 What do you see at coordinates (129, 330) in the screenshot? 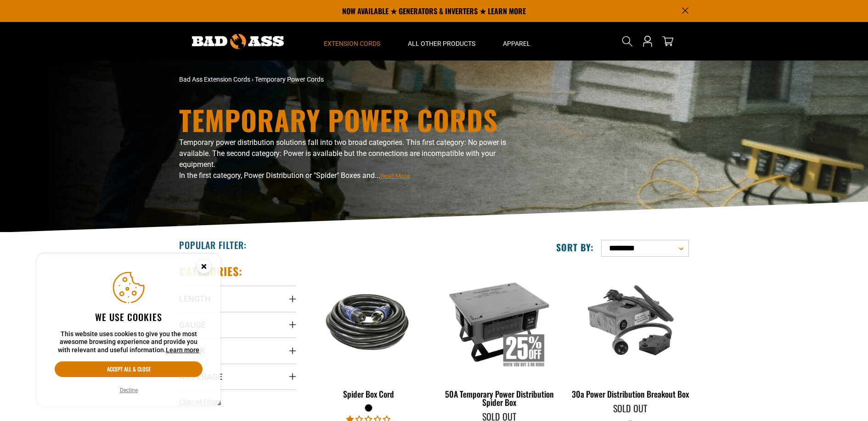
I see `aside: Cookie Consent` at bounding box center [129, 330].